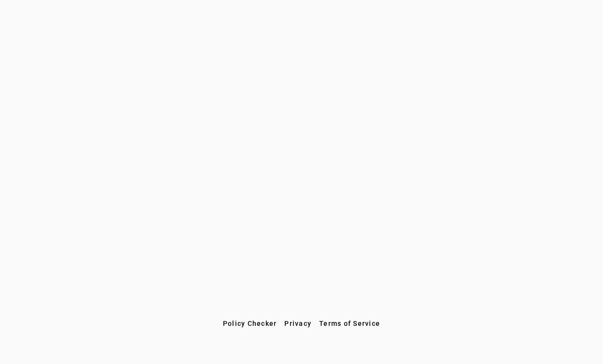 Image resolution: width=603 pixels, height=364 pixels. Describe the element at coordinates (250, 324) in the screenshot. I see `button: Policy Checker` at that location.